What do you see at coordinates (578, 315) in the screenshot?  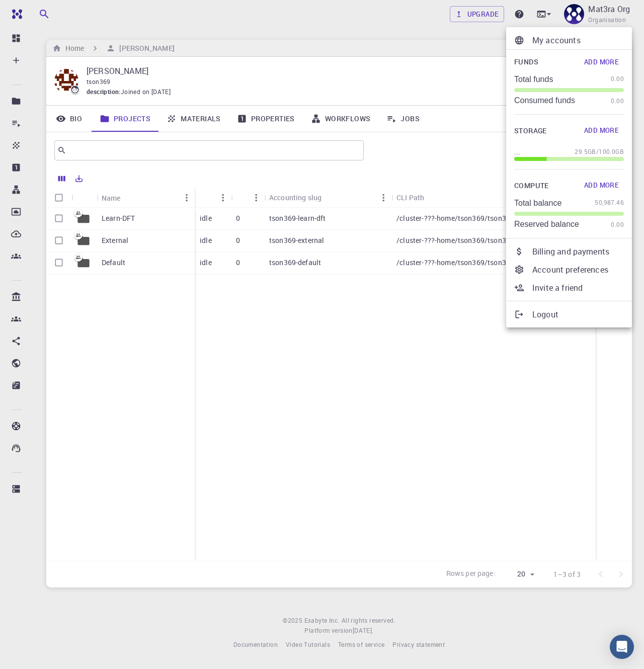 I see `p: Logout` at bounding box center [578, 315].